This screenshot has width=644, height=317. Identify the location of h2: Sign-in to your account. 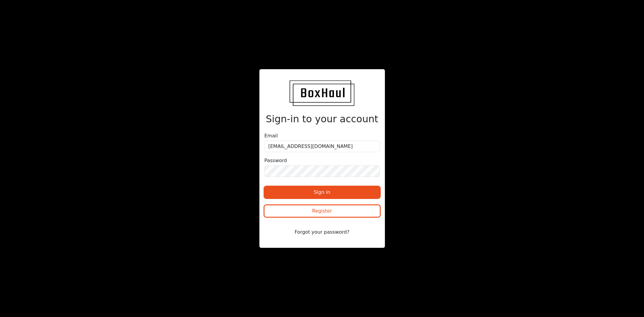
(322, 119).